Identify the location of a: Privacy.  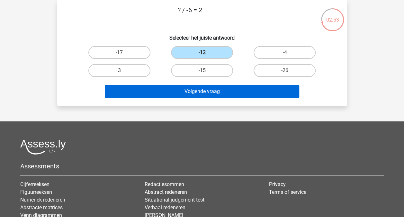
(277, 184).